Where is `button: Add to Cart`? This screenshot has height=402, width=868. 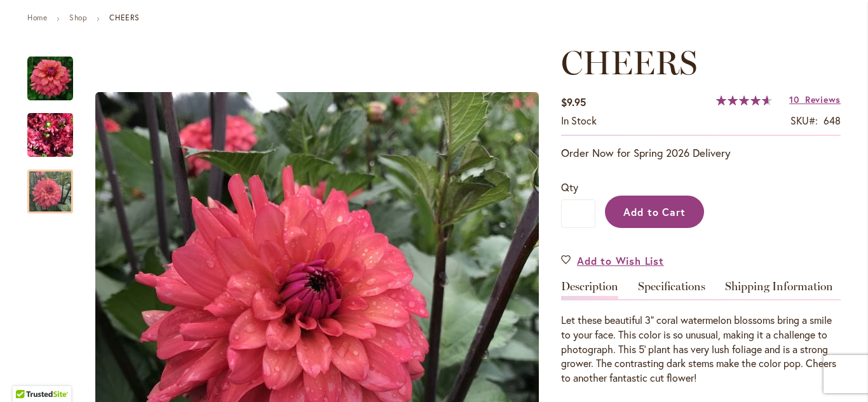 button: Add to Cart is located at coordinates (654, 212).